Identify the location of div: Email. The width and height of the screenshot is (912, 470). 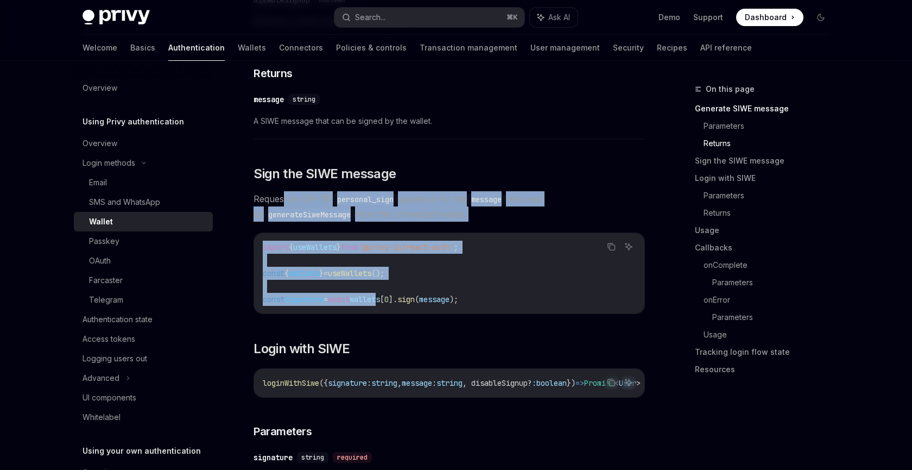
(98, 182).